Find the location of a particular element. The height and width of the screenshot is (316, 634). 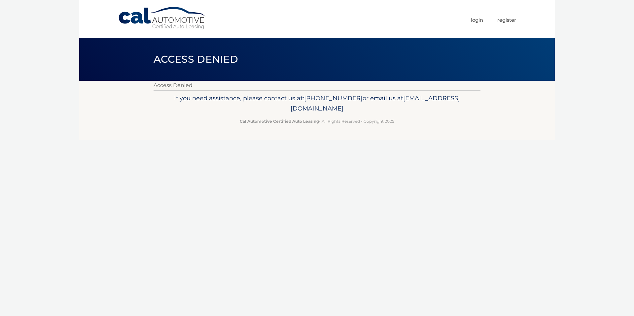

a: Cal Automotive is located at coordinates (163, 18).